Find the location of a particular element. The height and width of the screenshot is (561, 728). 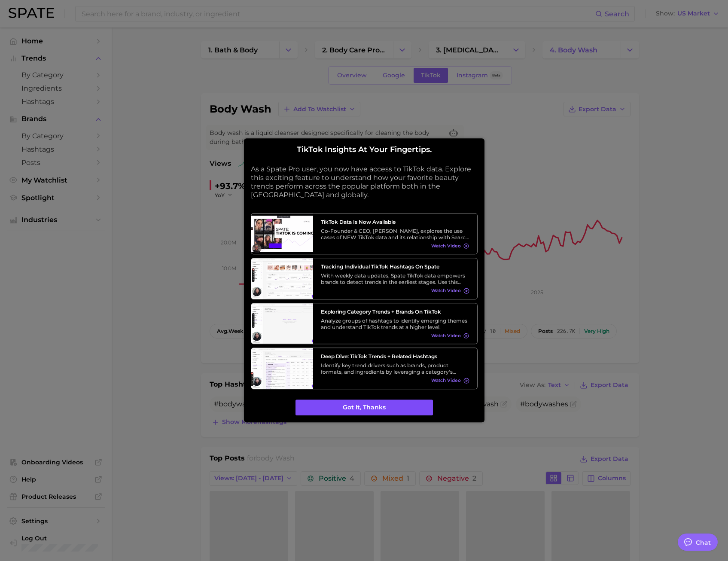

h2: TikTok insights at your fingertips. is located at coordinates (364, 150).